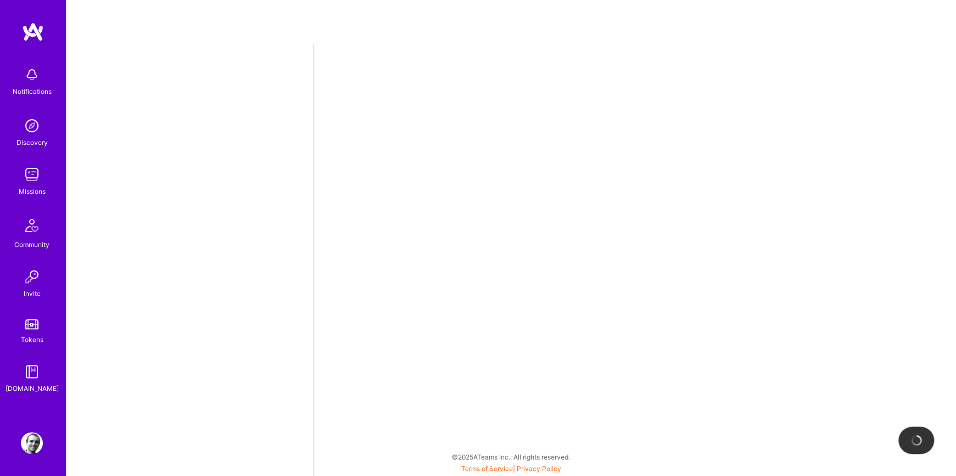 The image size is (956, 476). What do you see at coordinates (32, 372) in the screenshot?
I see `img: guide book` at bounding box center [32, 372].